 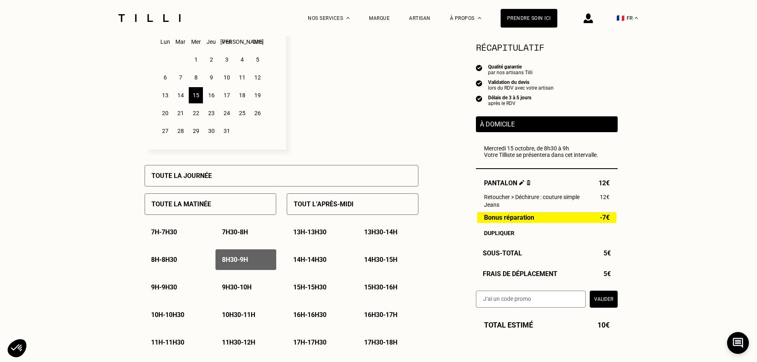 I want to click on span: -7€, so click(x=605, y=217).